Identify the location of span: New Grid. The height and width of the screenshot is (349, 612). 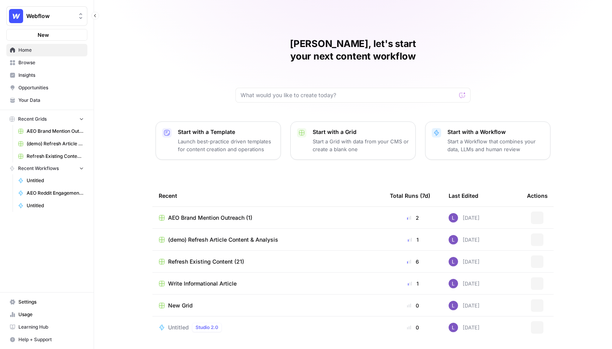
(180, 306).